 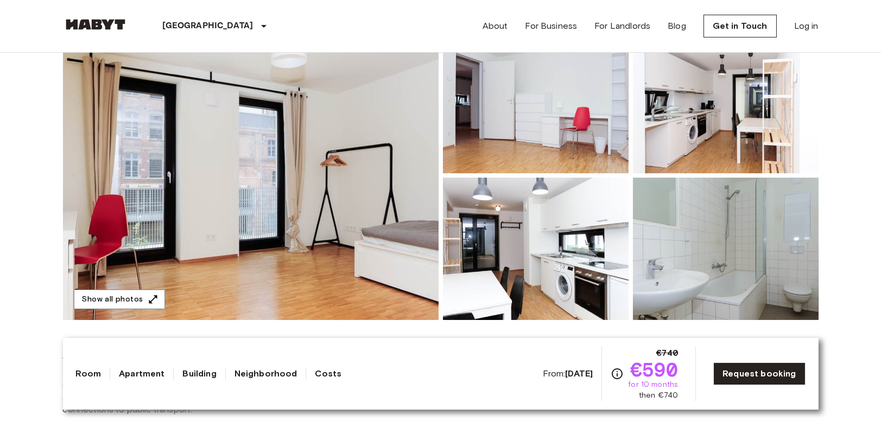 What do you see at coordinates (659, 395) in the screenshot?
I see `span: then €740` at bounding box center [659, 395].